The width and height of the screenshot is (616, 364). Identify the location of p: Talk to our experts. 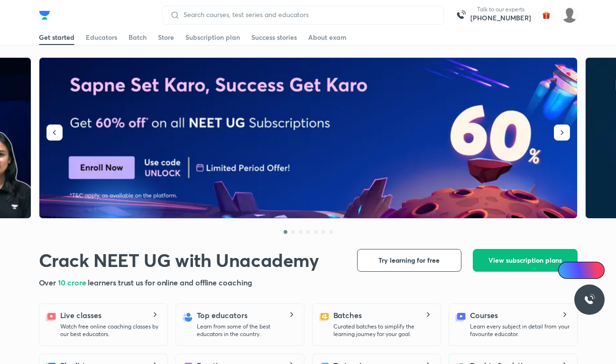
(501, 10).